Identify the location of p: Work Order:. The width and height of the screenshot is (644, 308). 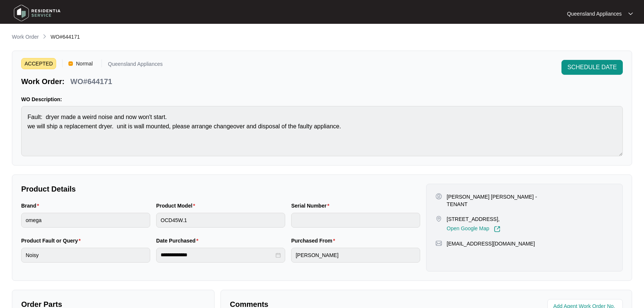
(43, 81).